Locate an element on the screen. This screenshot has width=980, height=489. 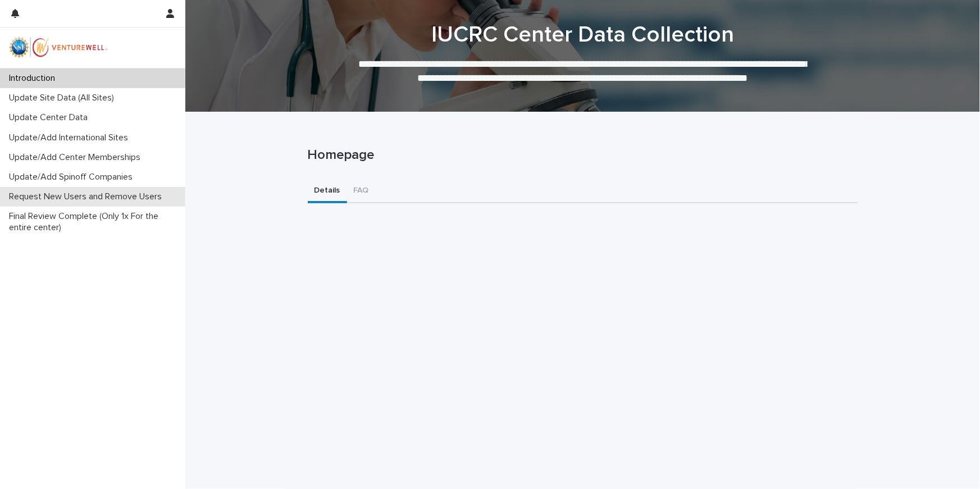
h1: IUCRC Center Data Collection is located at coordinates (583, 35).